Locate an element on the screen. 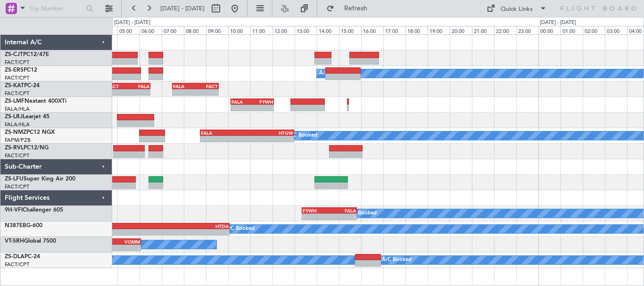 The height and width of the screenshot is (286, 644). div: 02:00 is located at coordinates (593, 30).